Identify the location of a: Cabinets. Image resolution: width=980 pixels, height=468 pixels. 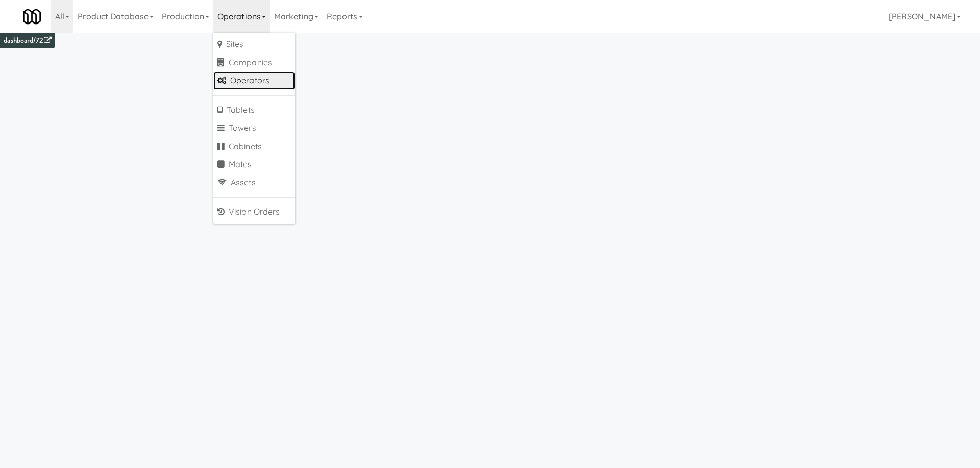
(254, 147).